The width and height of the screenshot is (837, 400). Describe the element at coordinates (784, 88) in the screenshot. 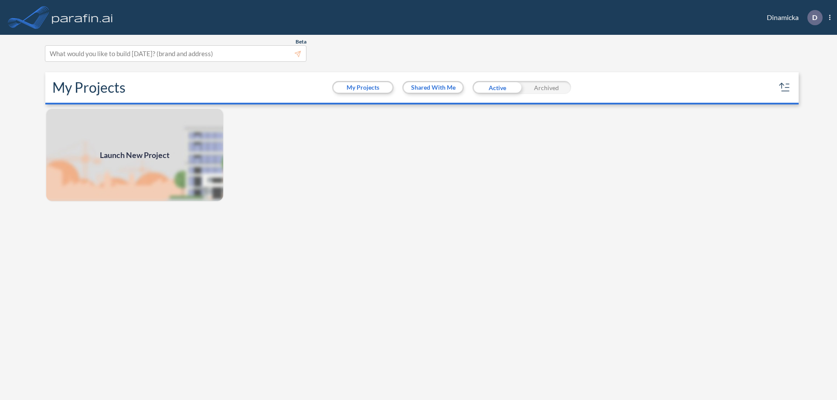

I see `button: sort` at that location.